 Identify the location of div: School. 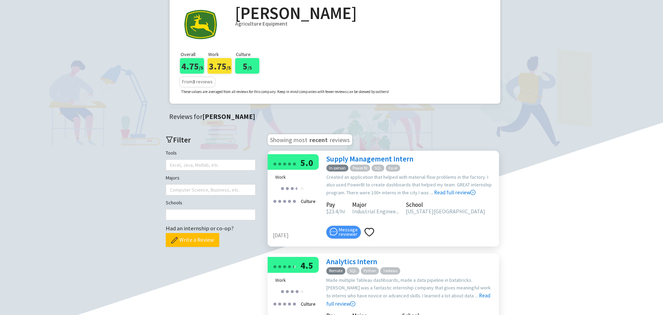
(445, 204).